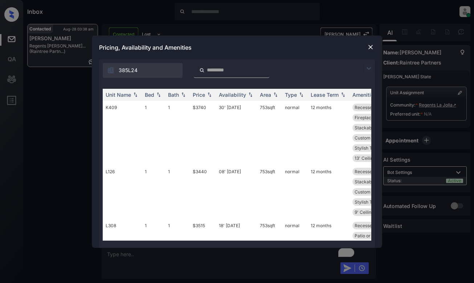  I want to click on span: 13' Ceilings, so click(366, 158).